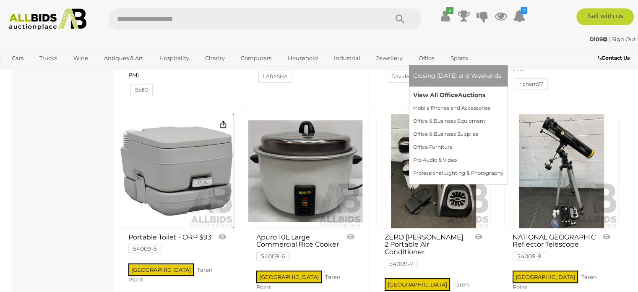 This screenshot has width=638, height=292. I want to click on a: Cars, so click(18, 58).